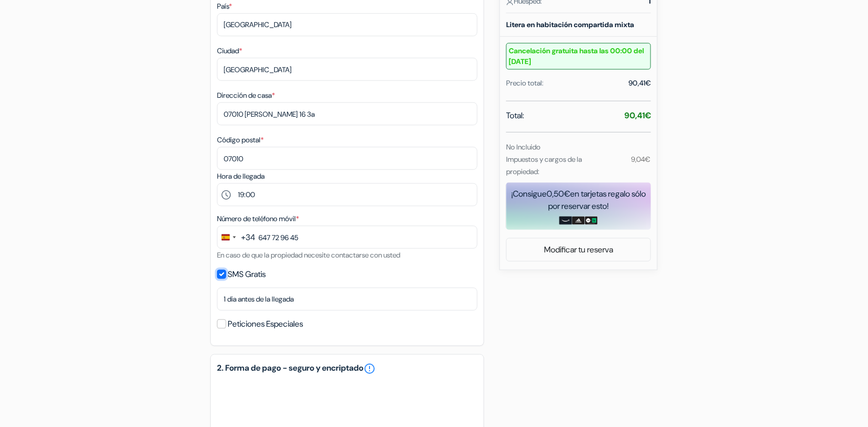 The image size is (868, 427). Describe the element at coordinates (523, 147) in the screenshot. I see `small: No Incluido` at that location.